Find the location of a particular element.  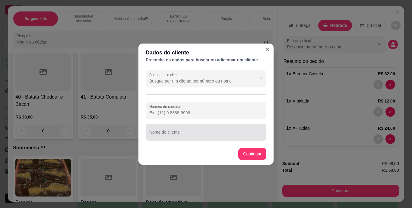

div: Dados do cliente is located at coordinates (206, 53).